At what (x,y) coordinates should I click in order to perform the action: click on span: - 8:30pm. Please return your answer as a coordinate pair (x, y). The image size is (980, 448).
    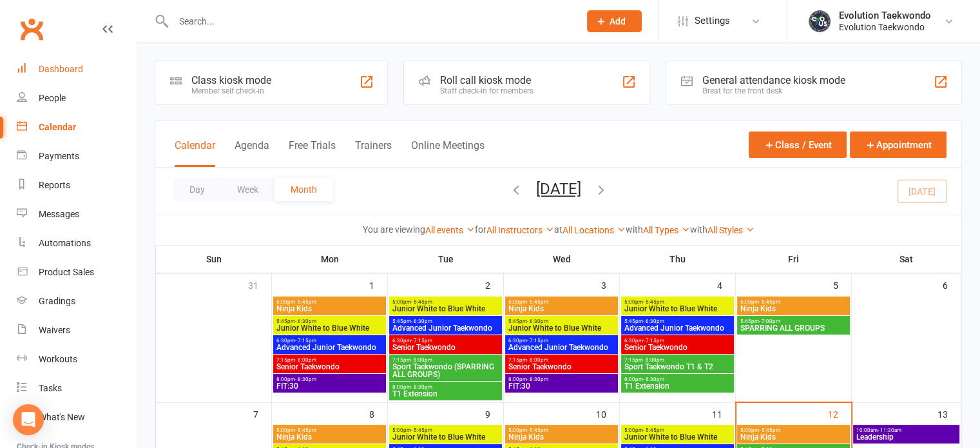
    Looking at the image, I should click on (538, 379).